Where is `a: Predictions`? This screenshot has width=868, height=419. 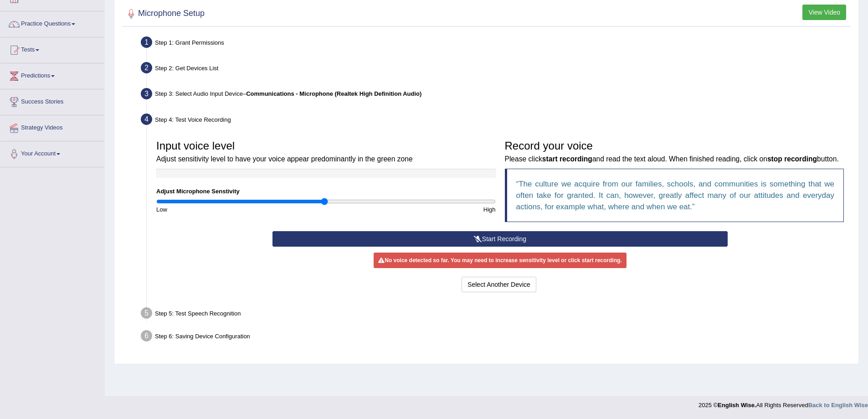 a: Predictions is located at coordinates (52, 75).